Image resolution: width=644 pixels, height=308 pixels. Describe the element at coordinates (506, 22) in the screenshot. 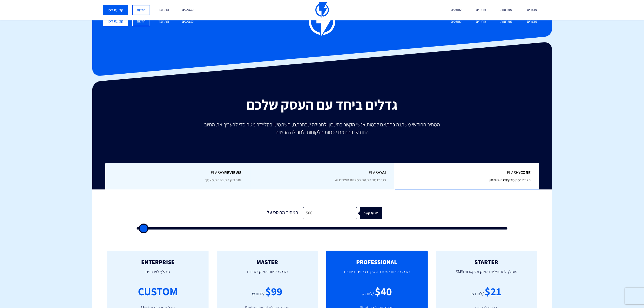

I see `a: פתרונות` at that location.